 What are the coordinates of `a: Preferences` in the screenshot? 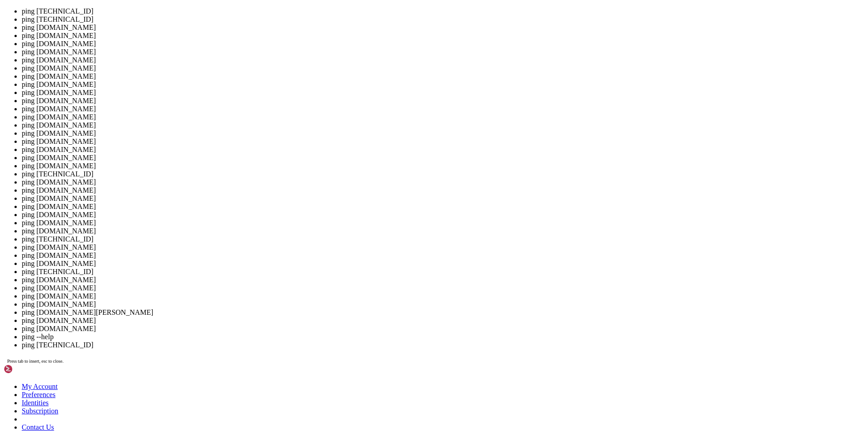 It's located at (38, 394).